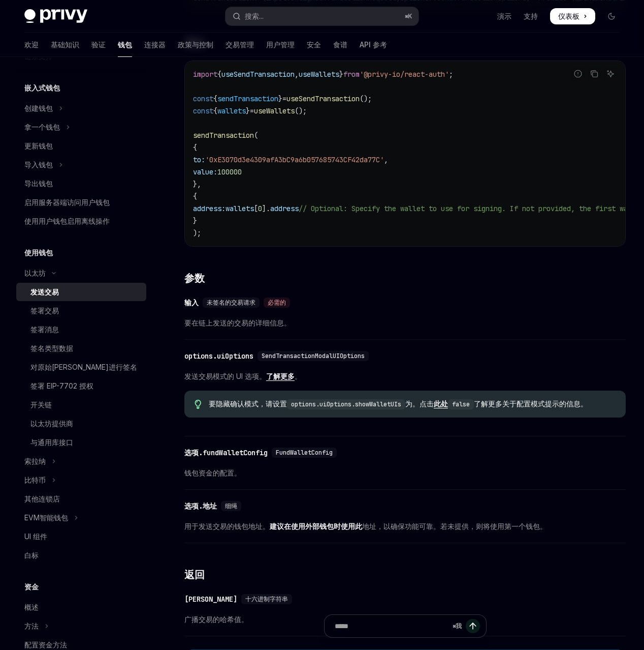  I want to click on a: API 参考, so click(374, 45).